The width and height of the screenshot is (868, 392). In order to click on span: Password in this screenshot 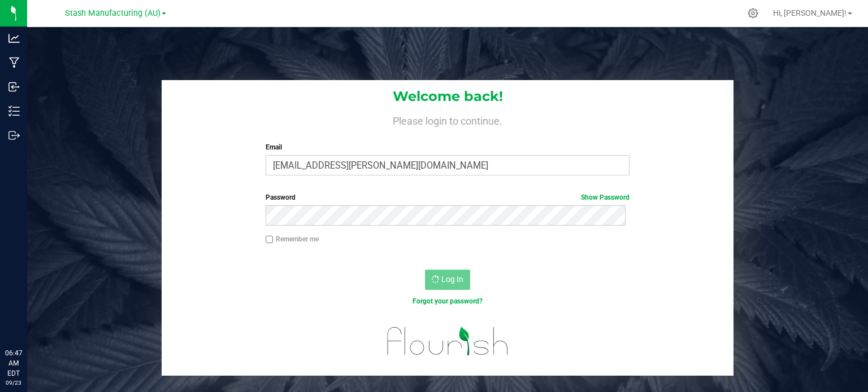, I will do `click(280, 198)`.